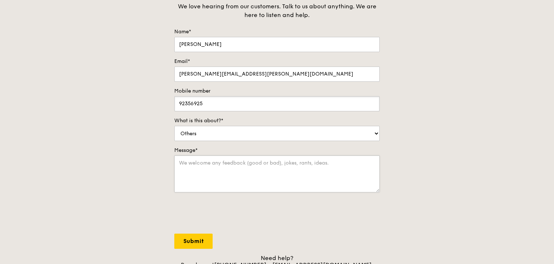  What do you see at coordinates (277, 11) in the screenshot?
I see `div: We love hearing from our customers. Talk to us about anything. We are here to listen and help.` at bounding box center [277, 11].